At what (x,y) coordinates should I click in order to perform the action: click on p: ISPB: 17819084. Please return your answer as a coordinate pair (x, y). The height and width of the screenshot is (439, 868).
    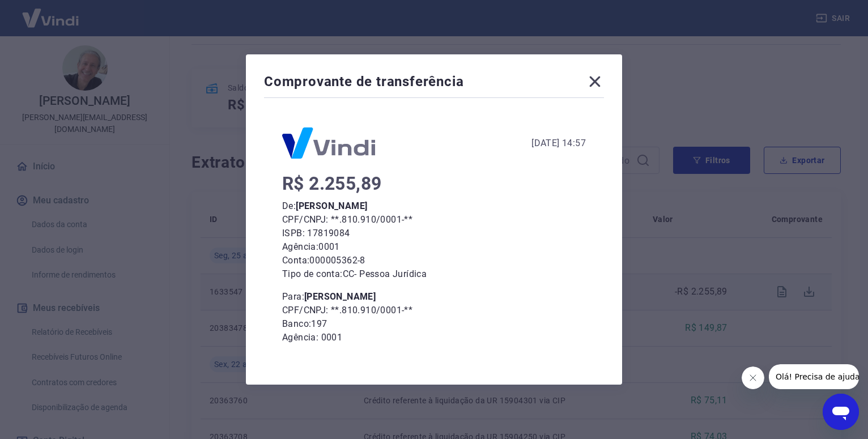
    Looking at the image, I should click on (434, 233).